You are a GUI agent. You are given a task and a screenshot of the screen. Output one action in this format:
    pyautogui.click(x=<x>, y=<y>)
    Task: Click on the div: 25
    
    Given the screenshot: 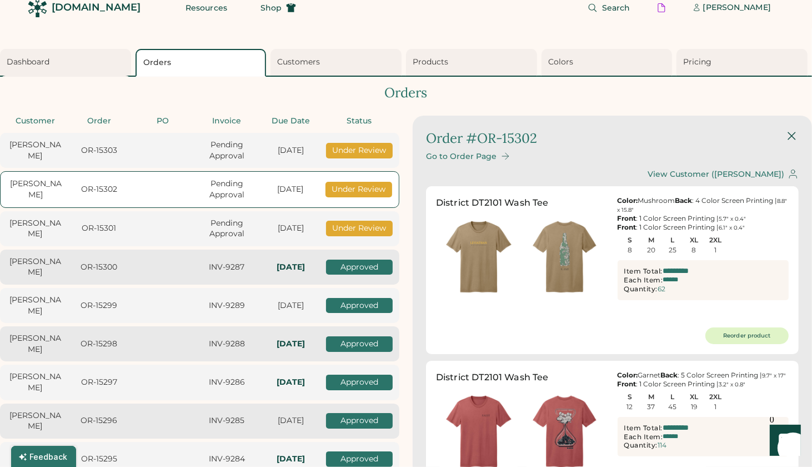 What is the action you would take?
    pyautogui.click(x=673, y=250)
    